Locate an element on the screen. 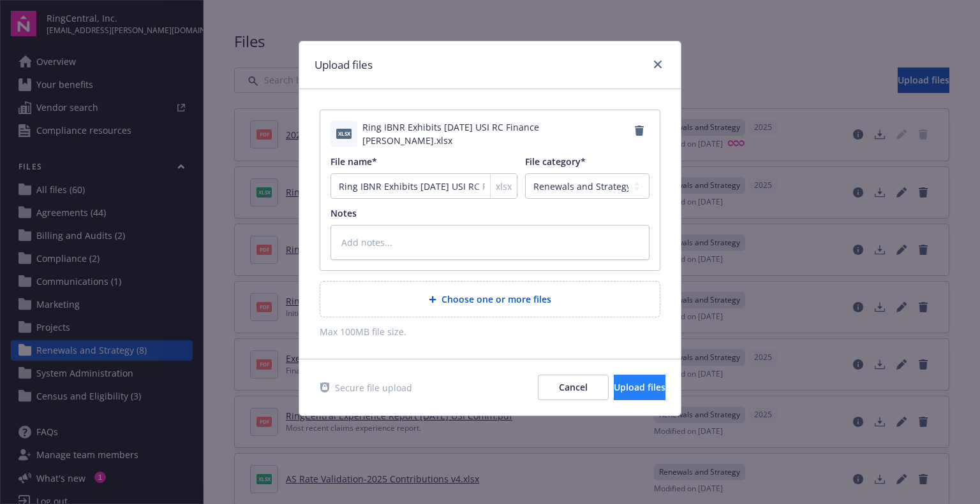 The image size is (980, 504). button: Cancel is located at coordinates (574, 387).